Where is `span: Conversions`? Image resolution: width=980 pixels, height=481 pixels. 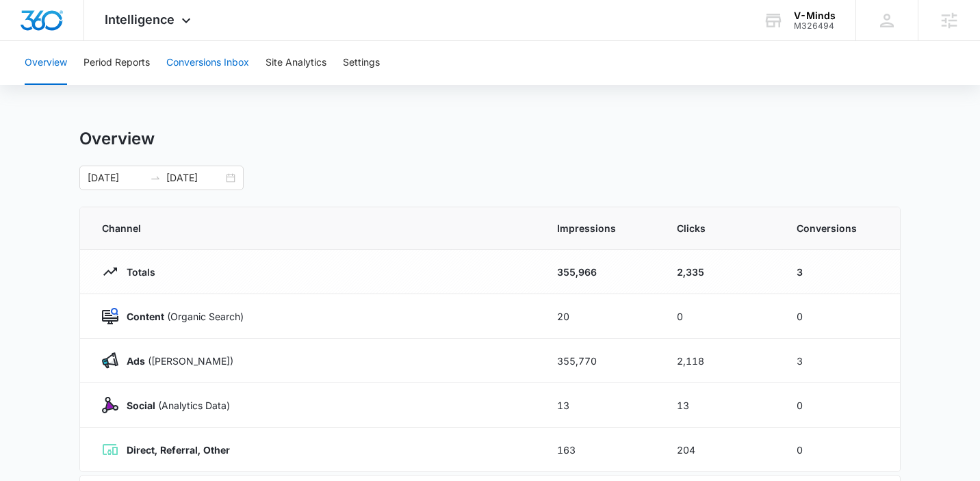
span: Conversions is located at coordinates (837, 228).